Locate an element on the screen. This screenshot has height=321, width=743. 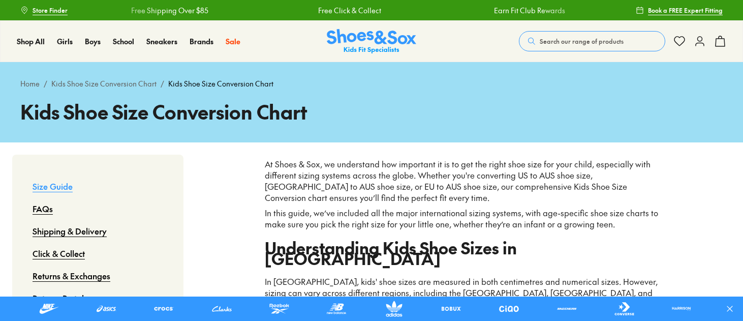
span: Sneakers is located at coordinates (162, 41).